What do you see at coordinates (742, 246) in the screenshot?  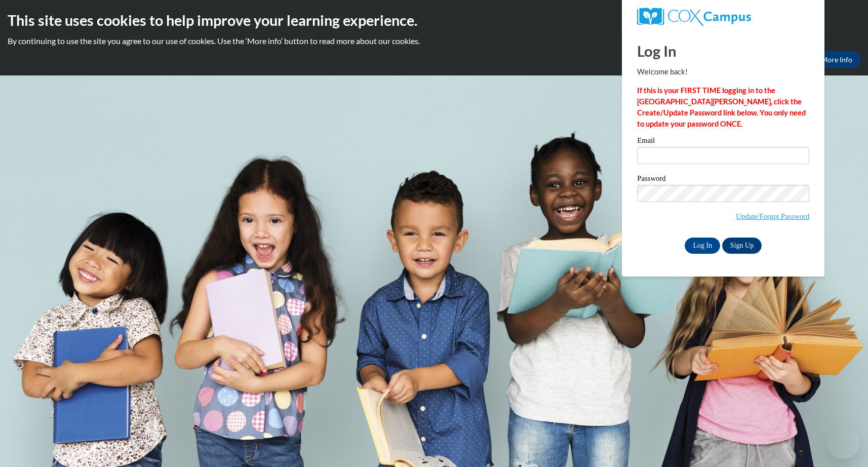 I see `a: Sign Up` at bounding box center [742, 246].